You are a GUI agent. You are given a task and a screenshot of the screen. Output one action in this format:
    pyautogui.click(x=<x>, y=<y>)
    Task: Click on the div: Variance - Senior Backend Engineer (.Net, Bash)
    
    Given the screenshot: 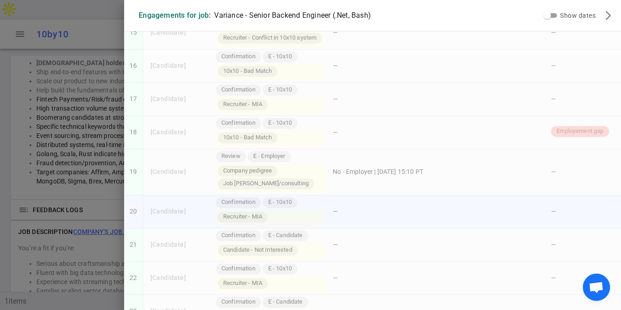 What is the action you would take?
    pyautogui.click(x=293, y=15)
    